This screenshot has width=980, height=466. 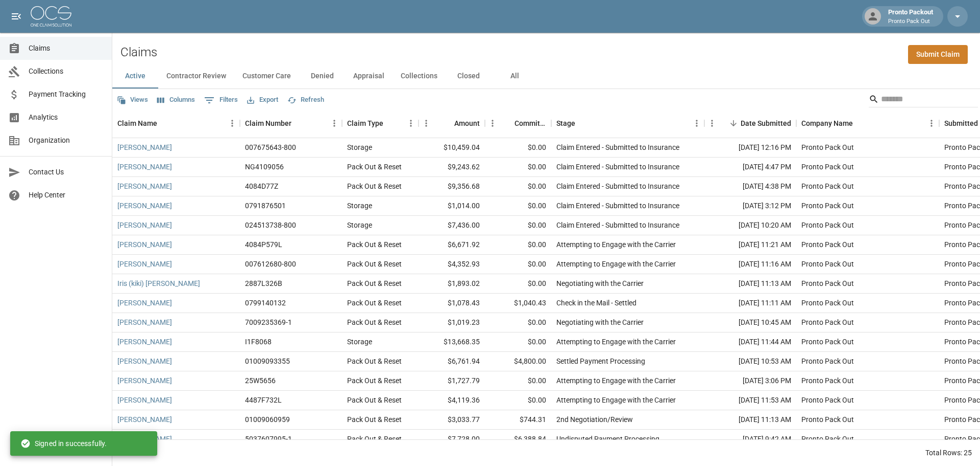 I want to click on button: All, so click(x=514, y=76).